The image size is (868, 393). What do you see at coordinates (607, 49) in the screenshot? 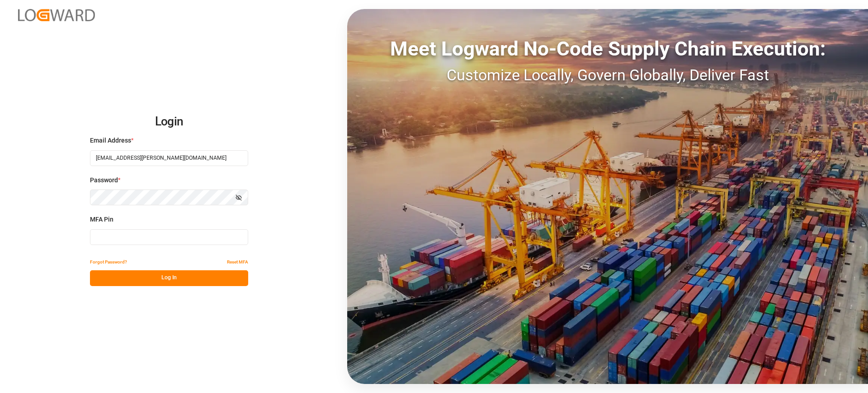
I see `div: Meet Logward No-Code Supply Chain Execution:` at bounding box center [607, 49].